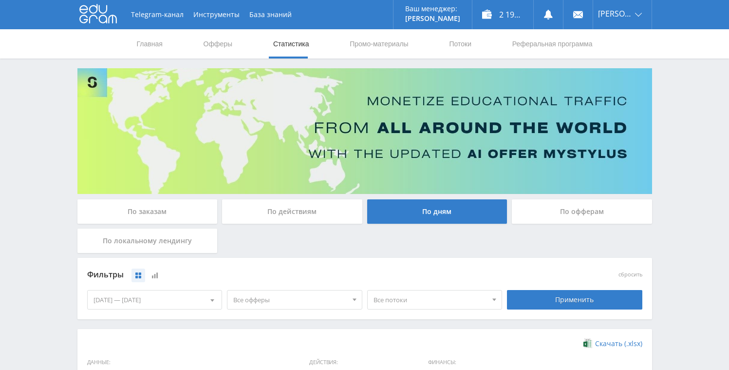 The width and height of the screenshot is (729, 370). I want to click on img: xlsx, so click(588, 343).